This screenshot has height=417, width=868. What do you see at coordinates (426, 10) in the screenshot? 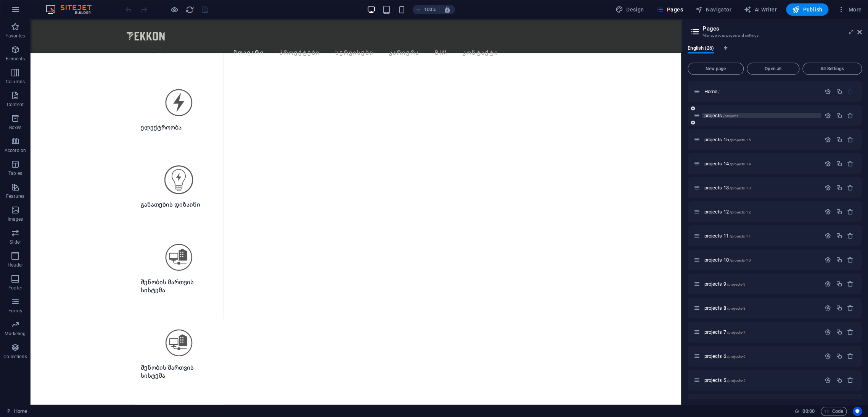
I see `button: 100%` at bounding box center [426, 10].